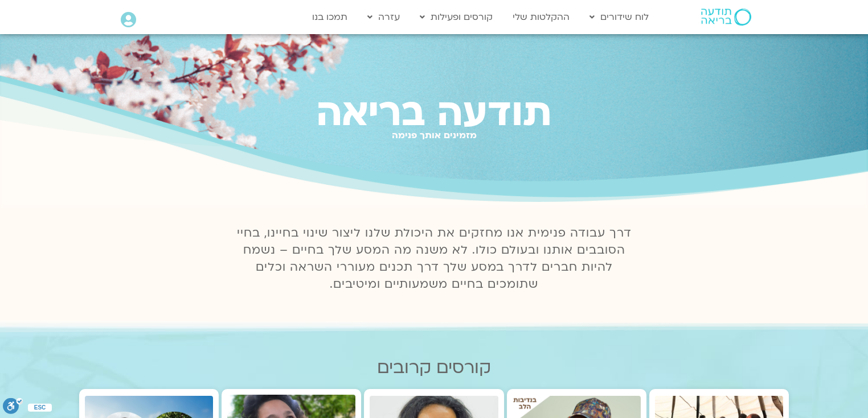 This screenshot has width=868, height=418. I want to click on img: תודעה בריאה, so click(726, 17).